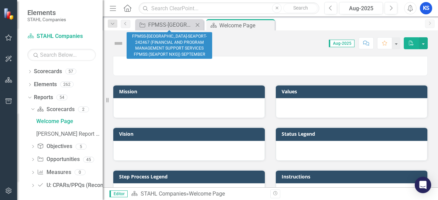 This screenshot has width=438, height=200. I want to click on button: Search, so click(300, 8).